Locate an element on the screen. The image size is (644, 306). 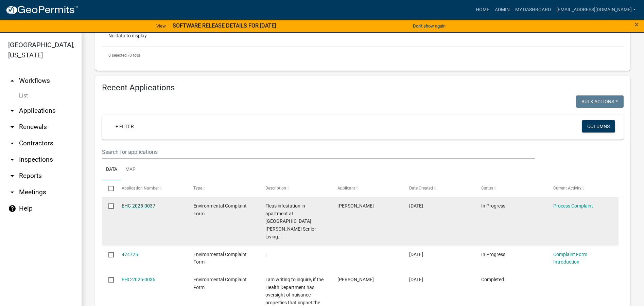
div: 0 total is located at coordinates (363, 55).